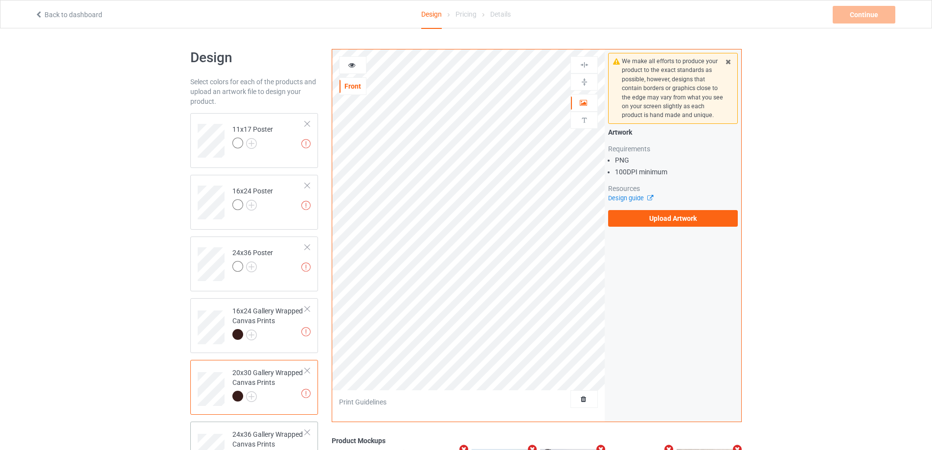 The width and height of the screenshot is (932, 450). Describe the element at coordinates (353, 86) in the screenshot. I see `div: Front` at that location.